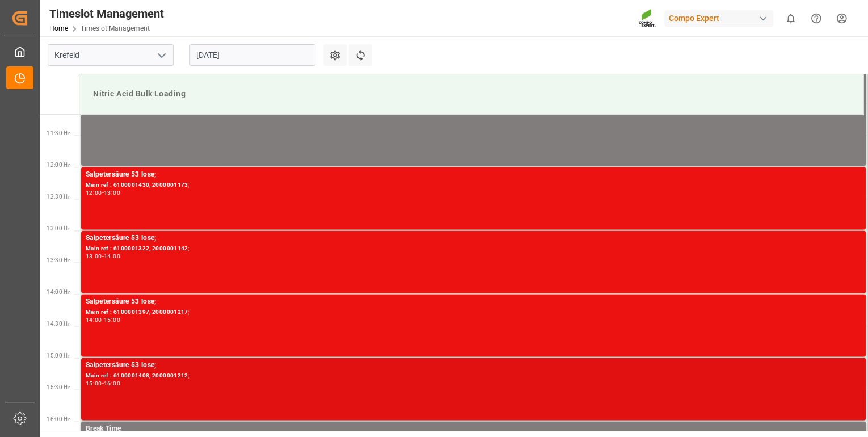  I want to click on div: Main ref : 6100001322, 2000001142;, so click(473, 248).